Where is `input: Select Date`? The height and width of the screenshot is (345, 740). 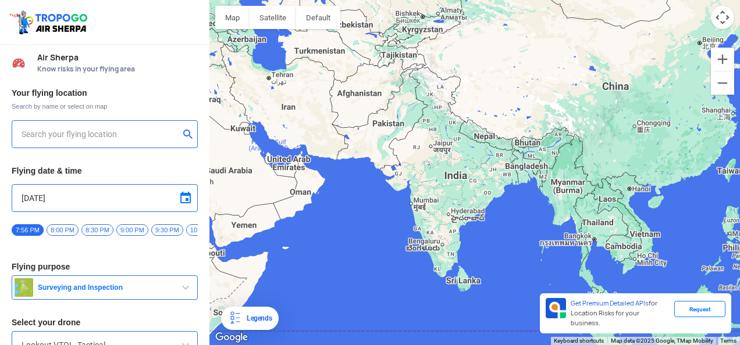 input: Select Date is located at coordinates (105, 198).